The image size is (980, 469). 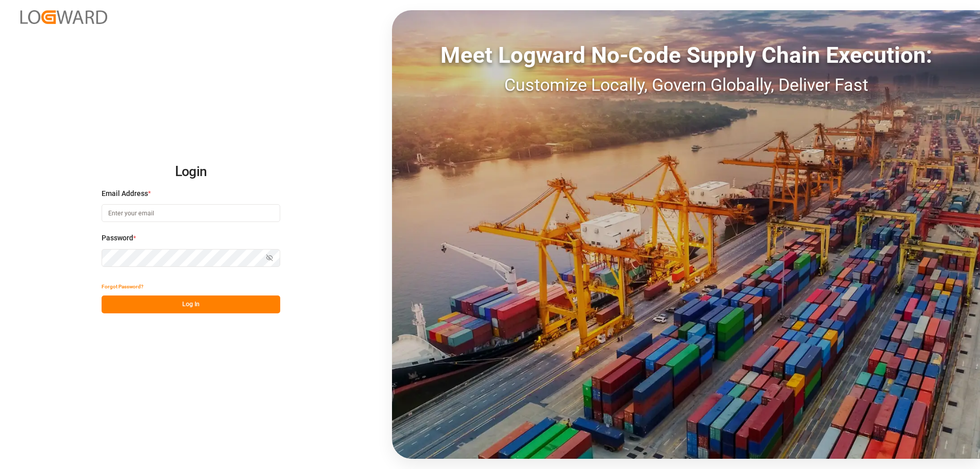 I want to click on h2: Login, so click(x=191, y=172).